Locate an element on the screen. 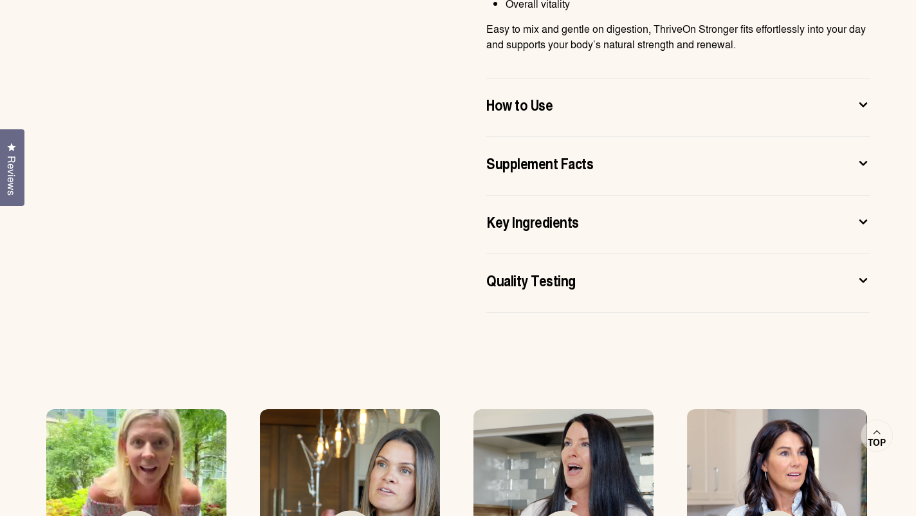 The height and width of the screenshot is (516, 916). span: Reviews is located at coordinates (12, 176).